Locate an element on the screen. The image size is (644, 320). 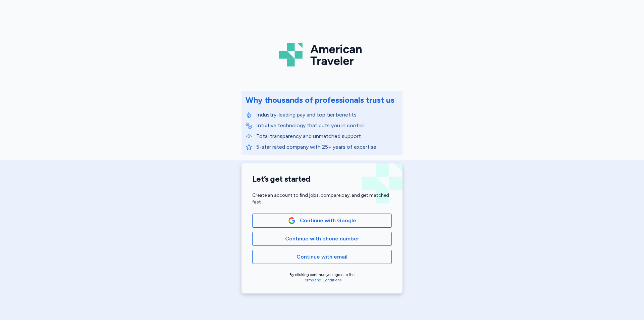
span: Continue with email is located at coordinates (322, 257).